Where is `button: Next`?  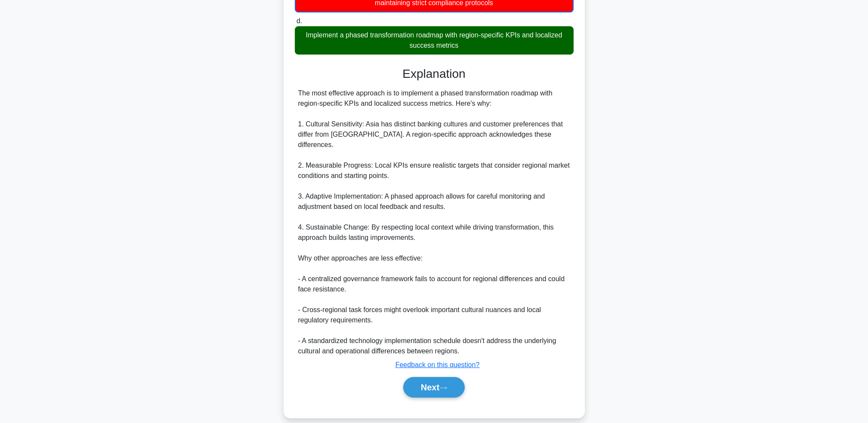 button: Next is located at coordinates (434, 388).